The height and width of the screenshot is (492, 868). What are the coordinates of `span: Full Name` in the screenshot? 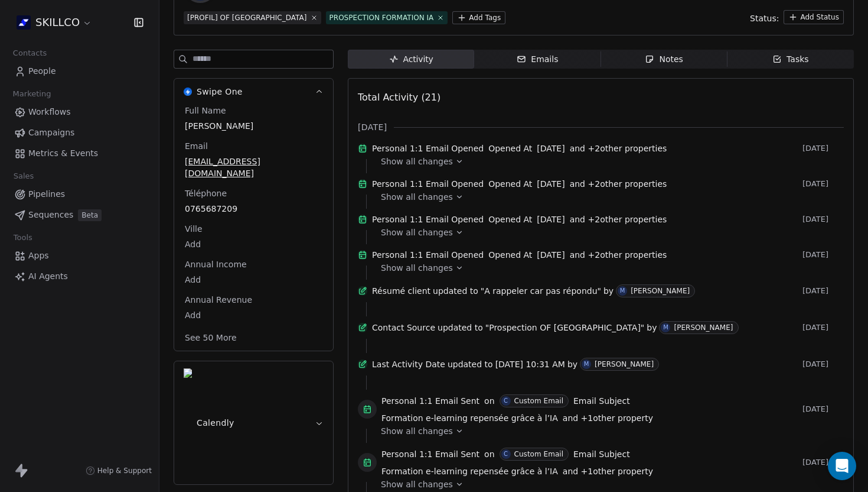 It's located at (205, 111).